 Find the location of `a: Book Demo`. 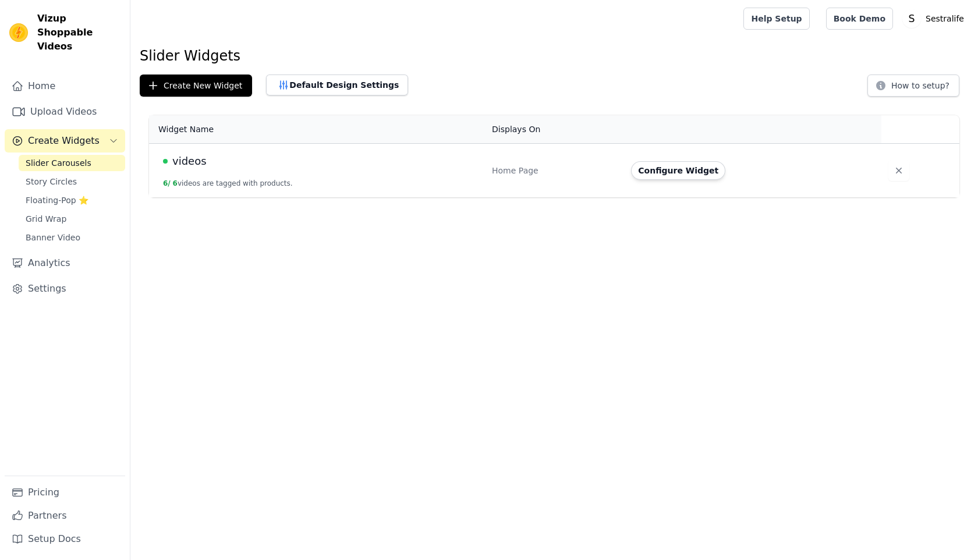

a: Book Demo is located at coordinates (859, 19).